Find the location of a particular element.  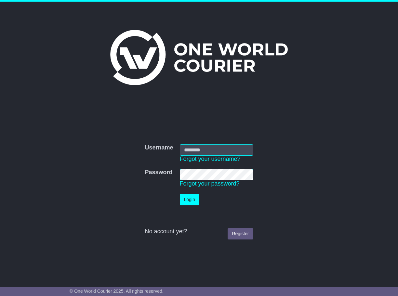

a: Forgot your password? is located at coordinates (209, 183).